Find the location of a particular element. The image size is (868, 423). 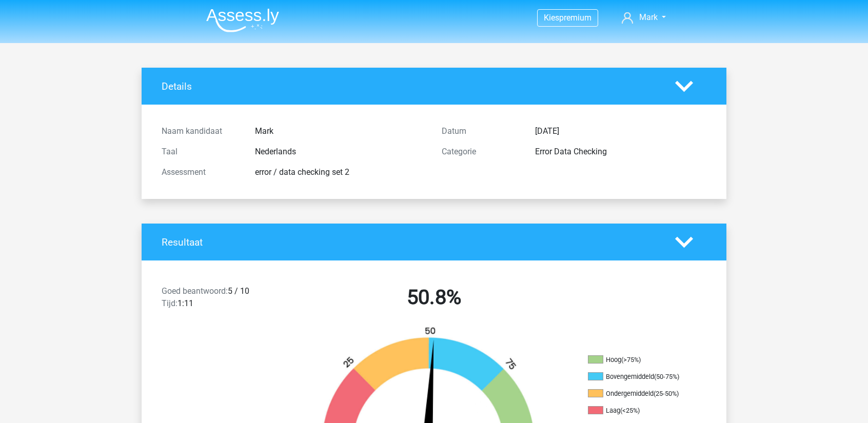

div: Mark is located at coordinates (341, 131).